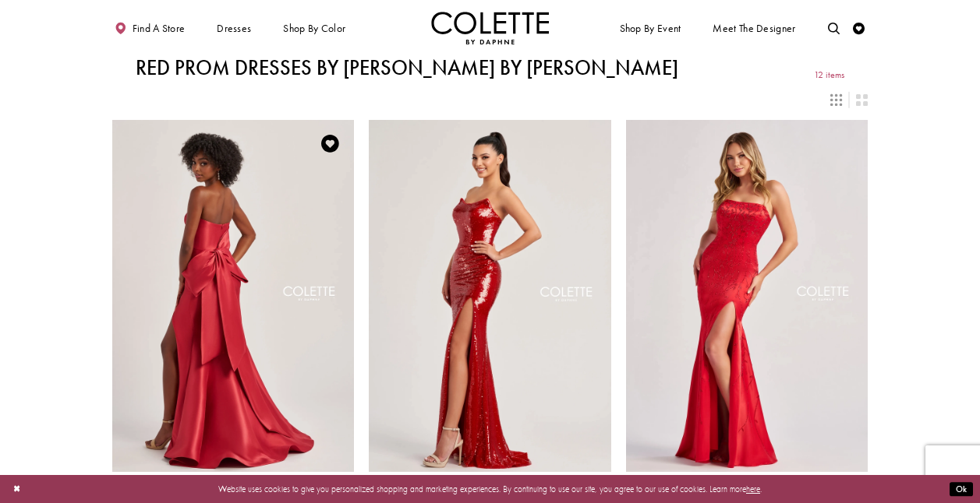 The width and height of the screenshot is (980, 503). What do you see at coordinates (961, 489) in the screenshot?
I see `button: Submit Dialog` at bounding box center [961, 489].